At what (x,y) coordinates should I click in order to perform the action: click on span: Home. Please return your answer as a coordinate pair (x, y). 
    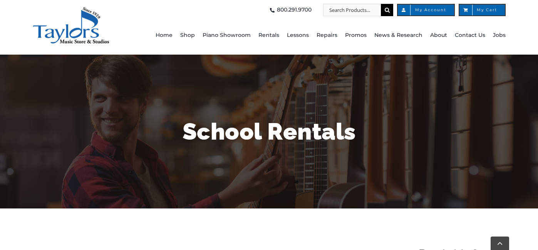
    Looking at the image, I should click on (164, 35).